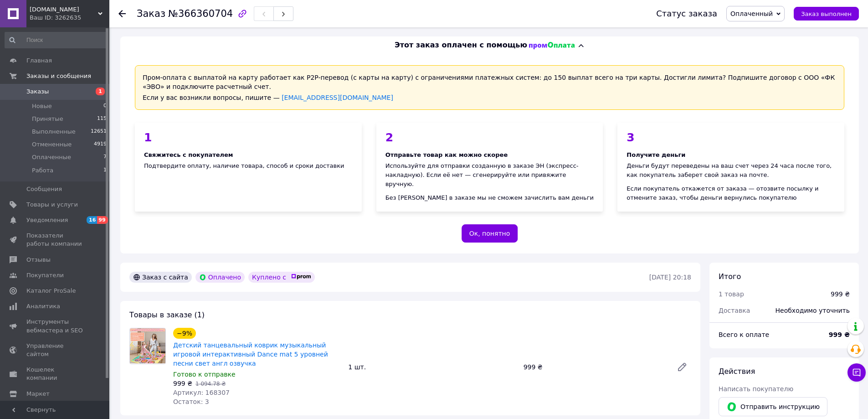 This screenshot has height=419, width=868. What do you see at coordinates (839, 334) in the screenshot?
I see `b: 999 ₴` at bounding box center [839, 334].